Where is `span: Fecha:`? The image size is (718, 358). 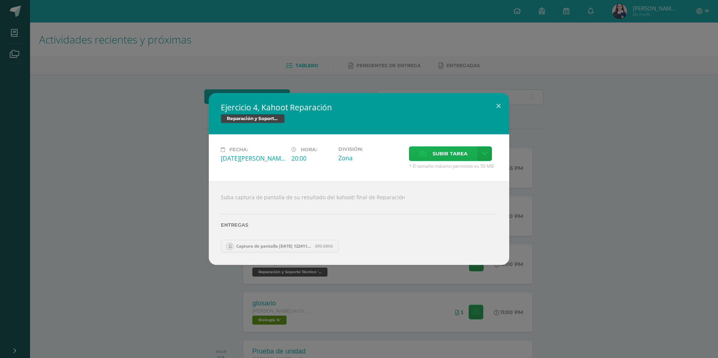 span: Fecha: is located at coordinates (238, 149).